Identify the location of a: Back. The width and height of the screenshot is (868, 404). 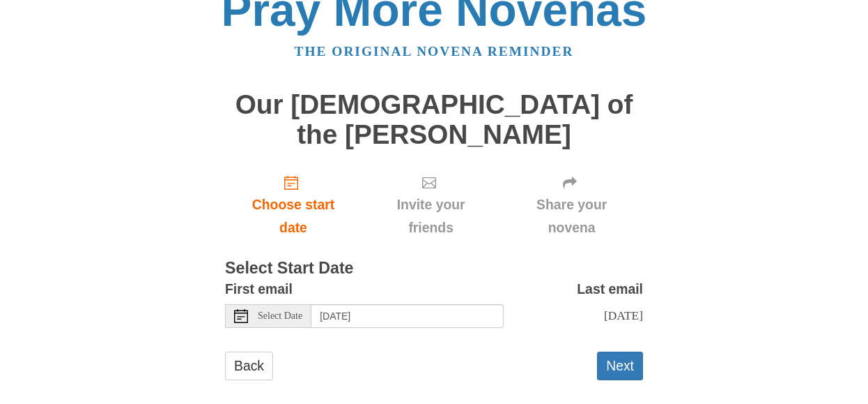
(248, 365).